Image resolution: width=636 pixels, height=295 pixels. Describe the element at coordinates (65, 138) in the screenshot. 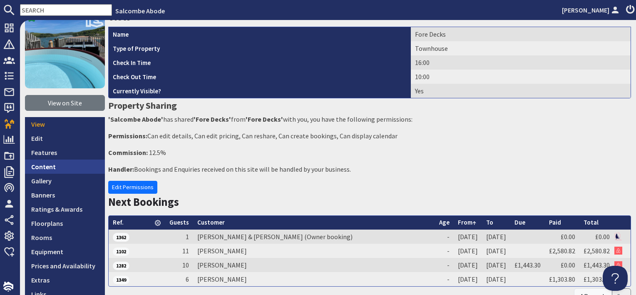

I see `a: Edit` at that location.